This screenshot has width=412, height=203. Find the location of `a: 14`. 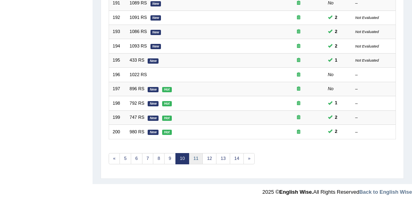

a: 14 is located at coordinates (237, 159).